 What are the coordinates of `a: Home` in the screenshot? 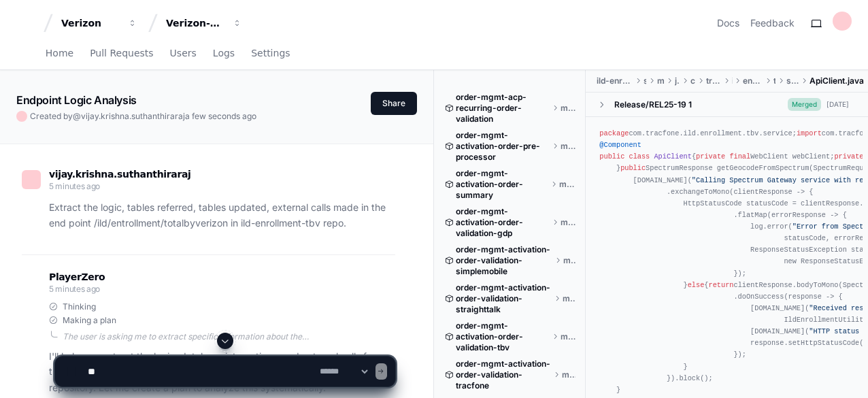 It's located at (59, 53).